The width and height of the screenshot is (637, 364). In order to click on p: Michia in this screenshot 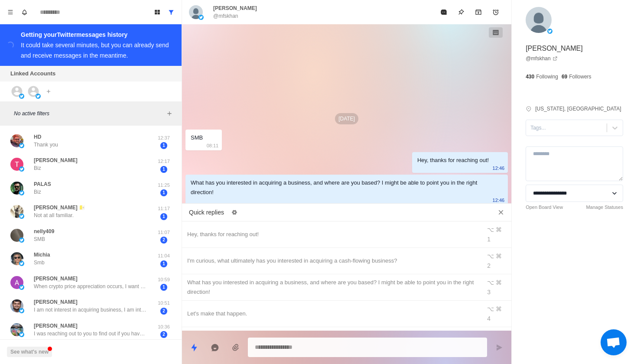, I will do `click(42, 254)`.